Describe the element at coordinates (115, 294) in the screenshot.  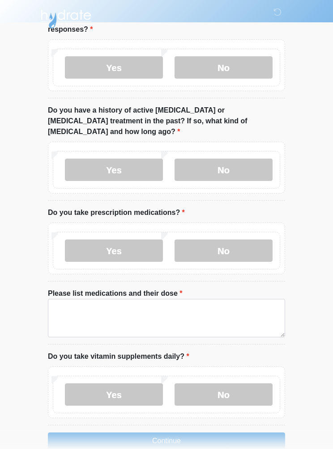
I see `label: Please list medications and their dose` at that location.